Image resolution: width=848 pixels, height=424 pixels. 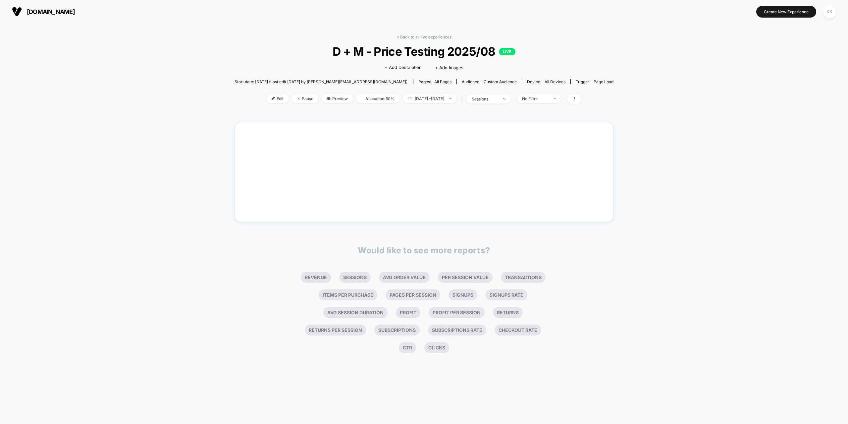 What do you see at coordinates (435, 81) in the screenshot?
I see `div: Pages:` at bounding box center [435, 81].